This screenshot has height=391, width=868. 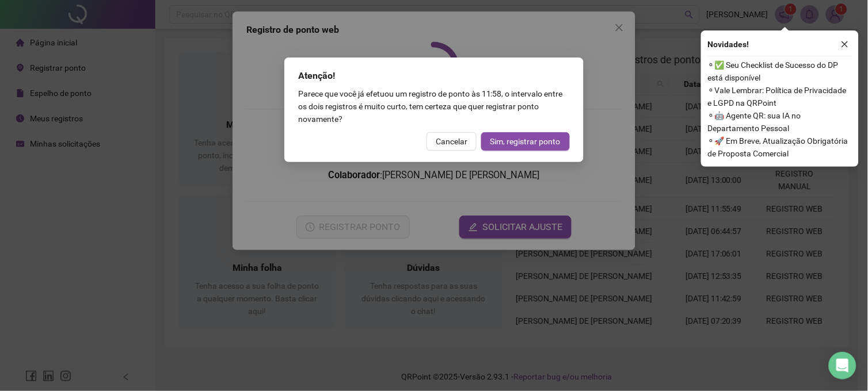 I want to click on span: Novidades !, so click(x=729, y=44).